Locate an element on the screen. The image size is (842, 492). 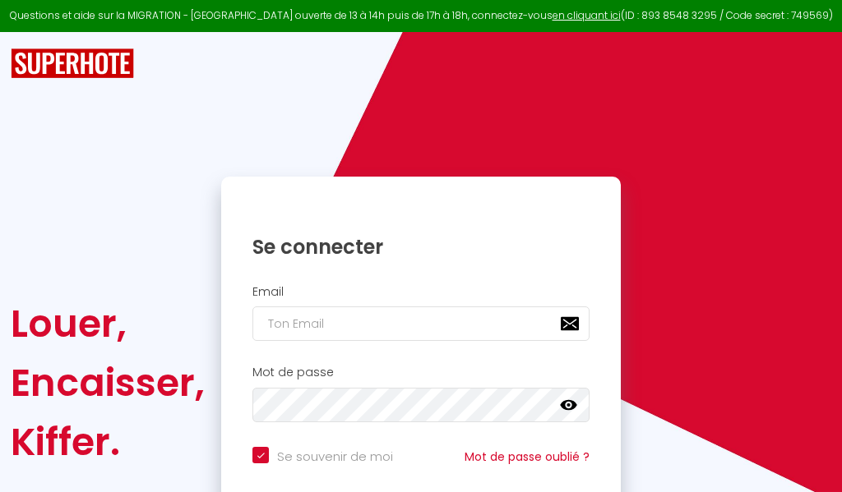
input: Ton Email is located at coordinates (421, 324).